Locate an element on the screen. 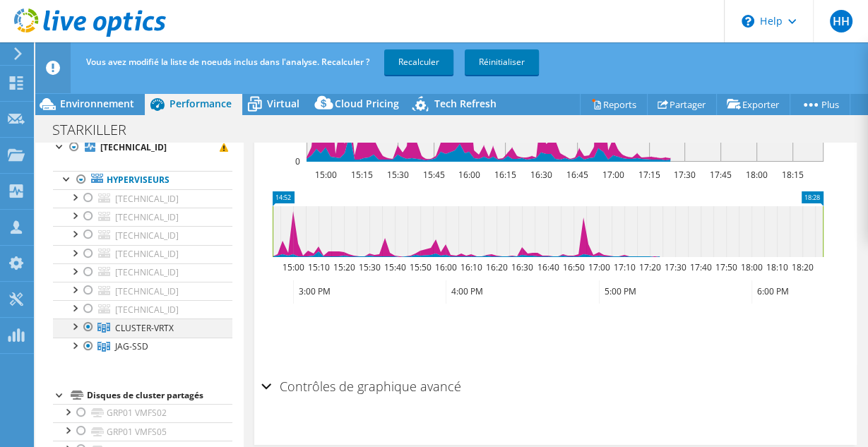 The height and width of the screenshot is (447, 868). a: CLUSTER-VRTX is located at coordinates (143, 327).